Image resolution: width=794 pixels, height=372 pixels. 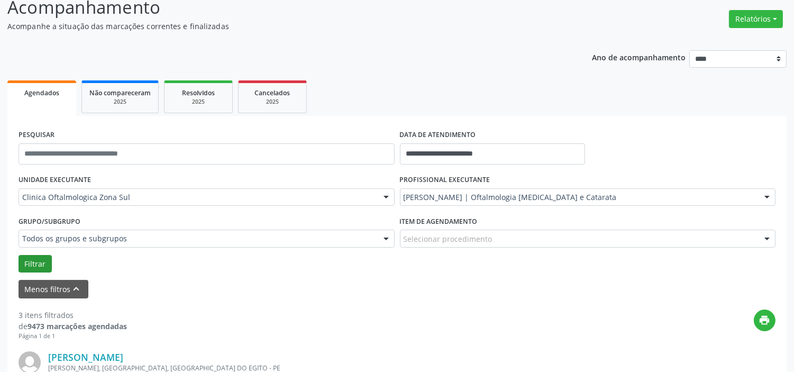 What do you see at coordinates (448, 239) in the screenshot?
I see `span: Selecionar procedimento` at bounding box center [448, 239].